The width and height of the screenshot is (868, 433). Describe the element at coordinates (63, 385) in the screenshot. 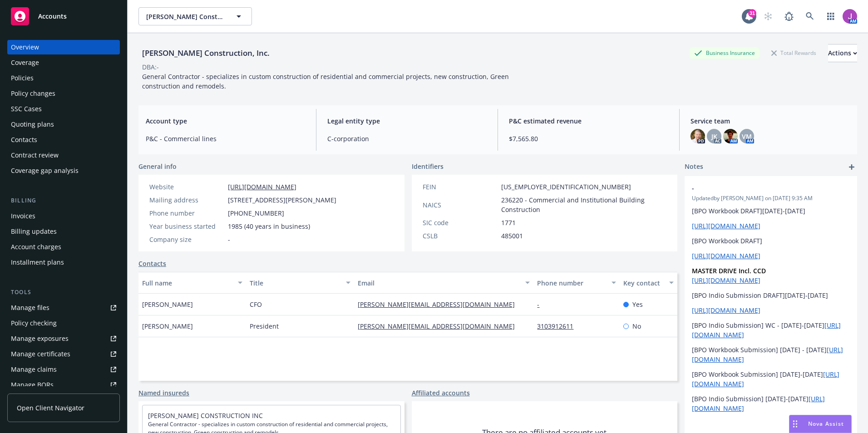

I see `a: Manage BORs` at that location.